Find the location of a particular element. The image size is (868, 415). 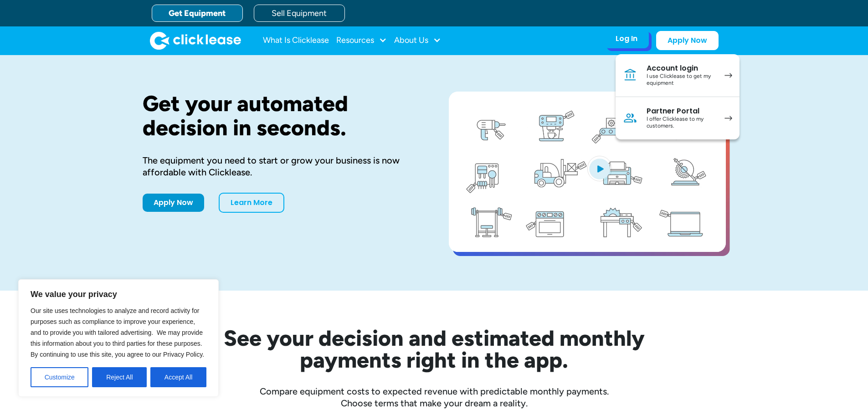

a: Partner PortalI offer Clicklease to my customers. is located at coordinates (678, 118).